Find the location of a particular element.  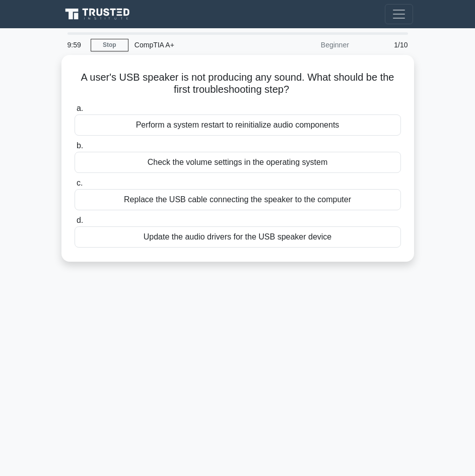

div: Perform a system restart to reinitialize audio components is located at coordinates (238, 125).